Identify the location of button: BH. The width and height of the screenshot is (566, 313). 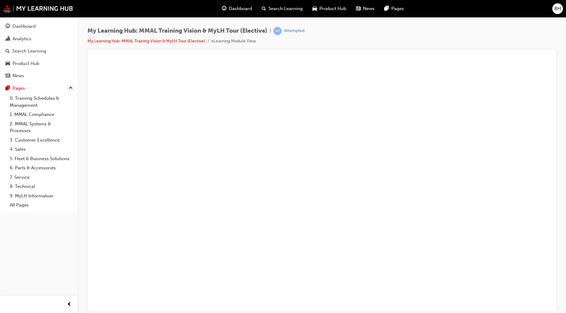
(558, 9).